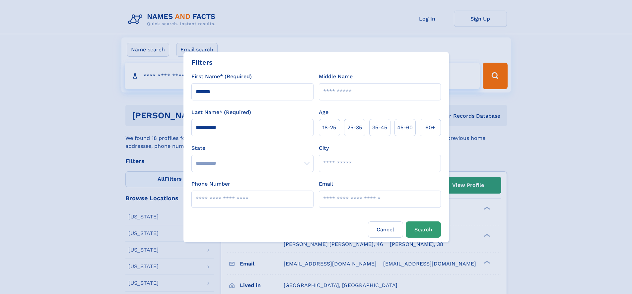 The width and height of the screenshot is (632, 294). Describe the element at coordinates (324, 148) in the screenshot. I see `label: City` at that location.